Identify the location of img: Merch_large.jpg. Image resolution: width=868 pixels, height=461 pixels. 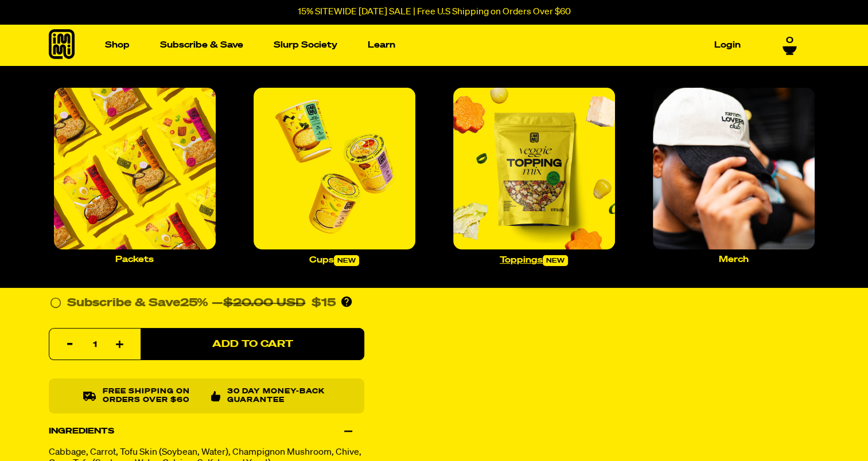
(733, 168).